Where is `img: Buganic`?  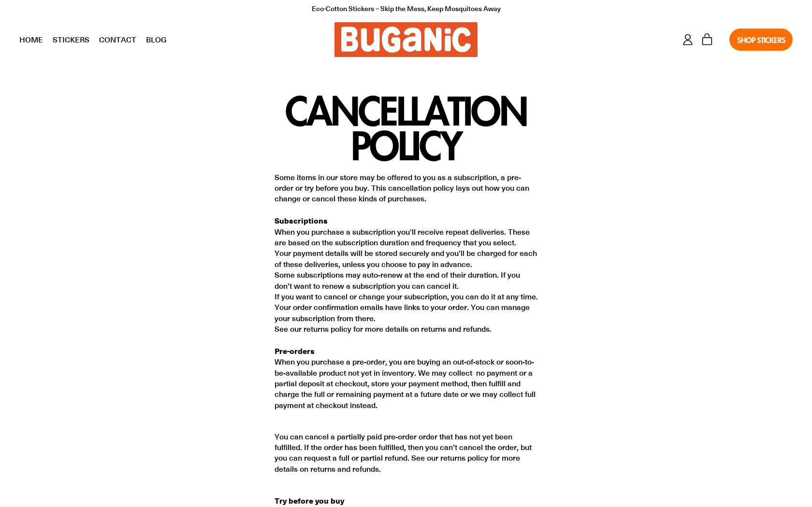 img: Buganic is located at coordinates (406, 40).